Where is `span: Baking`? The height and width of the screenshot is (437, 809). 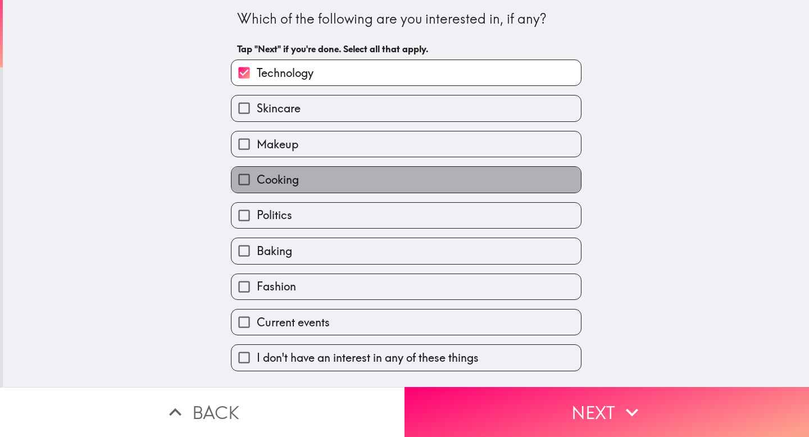 span: Baking is located at coordinates (274, 251).